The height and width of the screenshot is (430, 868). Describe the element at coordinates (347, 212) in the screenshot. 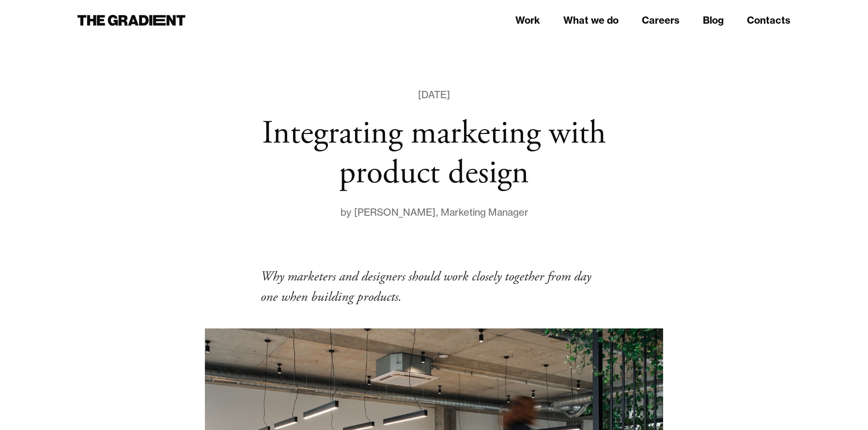

I see `div: by` at that location.